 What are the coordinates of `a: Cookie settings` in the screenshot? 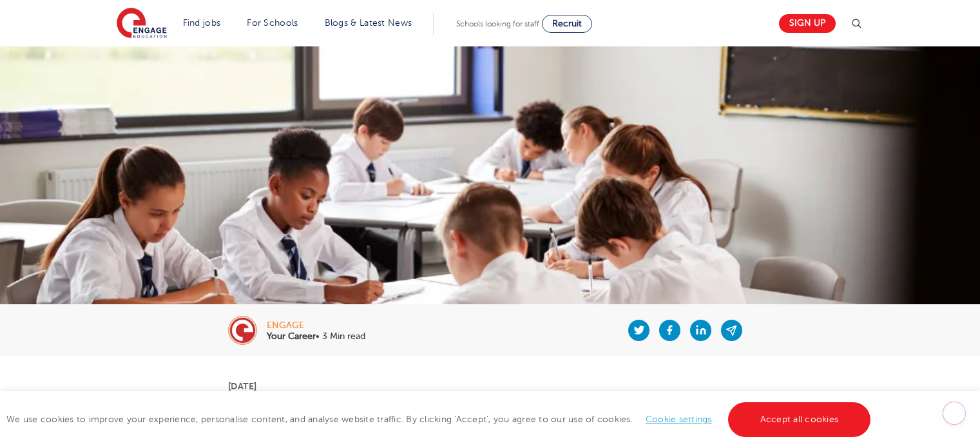 It's located at (679, 418).